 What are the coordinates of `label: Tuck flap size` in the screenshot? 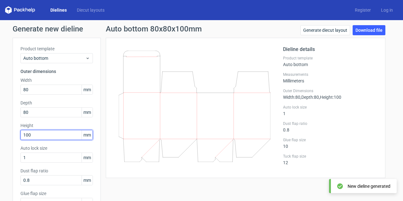 It's located at (330, 156).